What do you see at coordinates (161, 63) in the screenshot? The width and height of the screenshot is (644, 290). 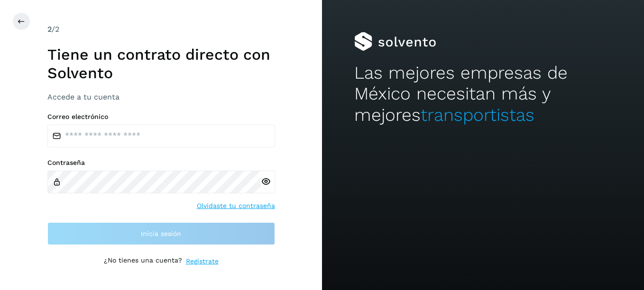 I see `h1: Tiene un contrato directo con Solvento` at bounding box center [161, 63].